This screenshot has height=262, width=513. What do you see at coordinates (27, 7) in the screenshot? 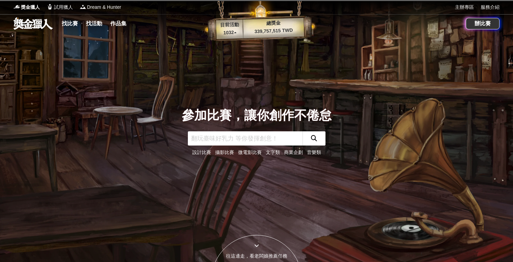
I see `a: Logo獎金獵人` at bounding box center [27, 7].